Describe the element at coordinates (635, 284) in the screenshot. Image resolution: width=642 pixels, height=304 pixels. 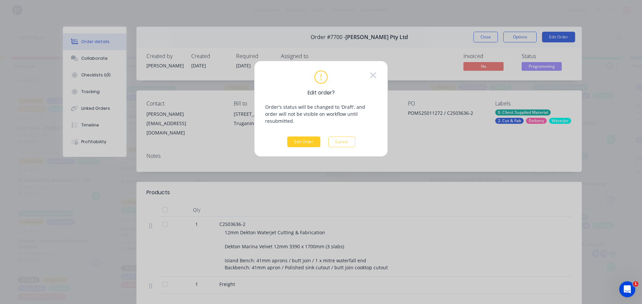
I see `span: 1` at that location.